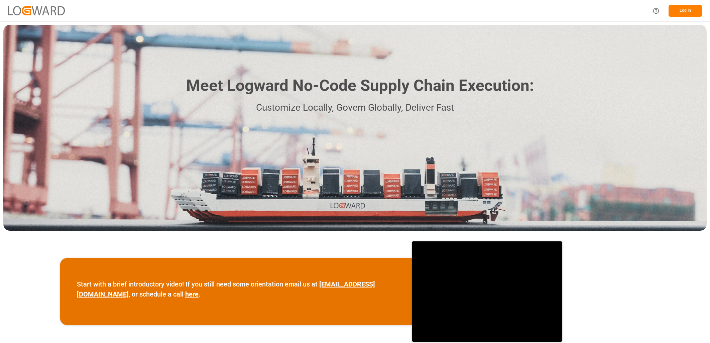  What do you see at coordinates (192, 294) in the screenshot?
I see `a: here` at bounding box center [192, 294].